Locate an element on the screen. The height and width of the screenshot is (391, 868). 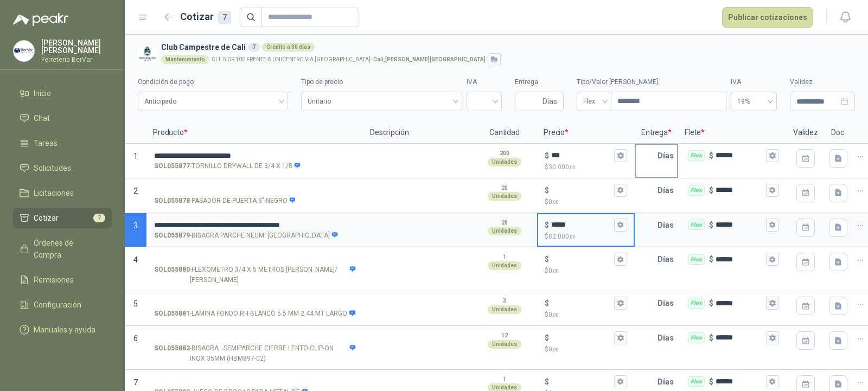
p: - LAMINA FONDO RH BLANCO 5.5 MM 2.44 MT LARGO is located at coordinates (256, 314).